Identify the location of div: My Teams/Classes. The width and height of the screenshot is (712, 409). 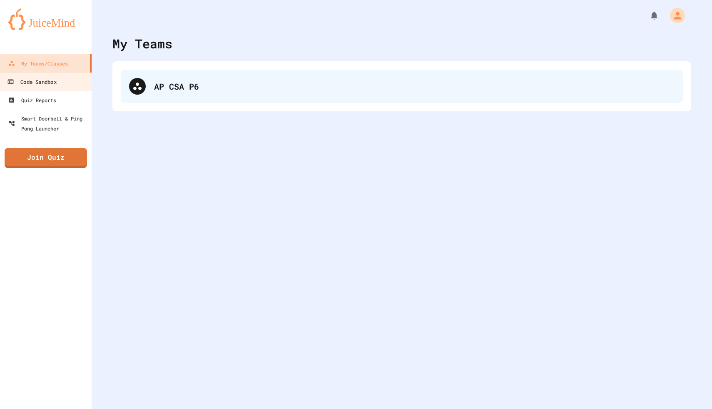
(38, 63).